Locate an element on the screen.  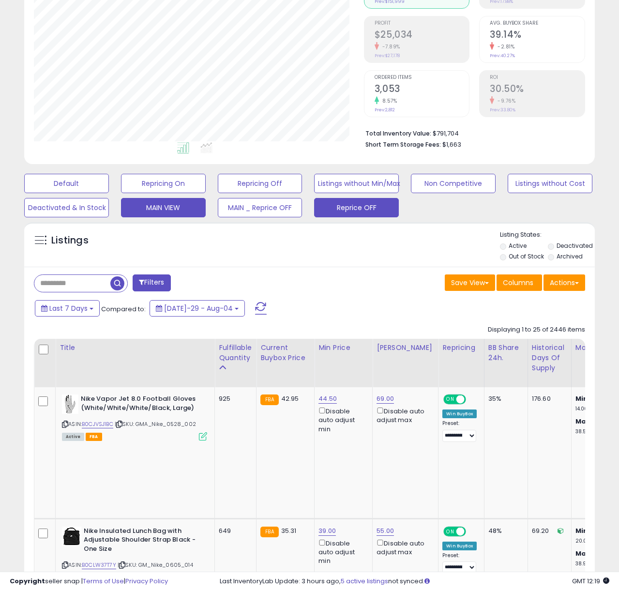
h2: 30.50% is located at coordinates (537, 90).